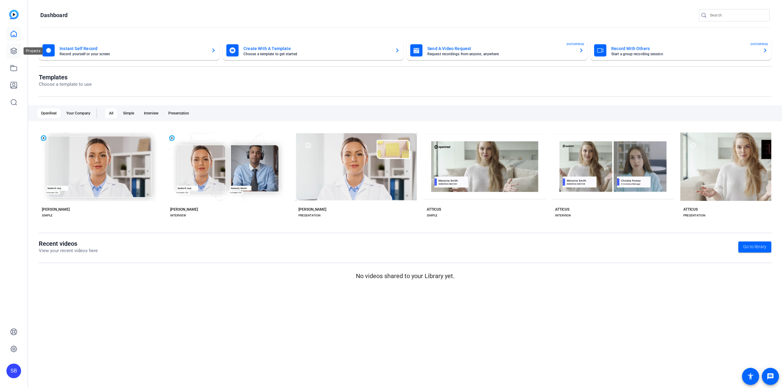 The height and width of the screenshot is (388, 782). What do you see at coordinates (151, 113) in the screenshot?
I see `div: Interview` at bounding box center [151, 113].